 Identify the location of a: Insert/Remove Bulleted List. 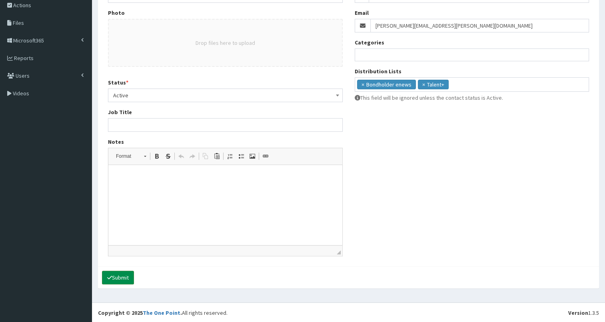
(241, 156).